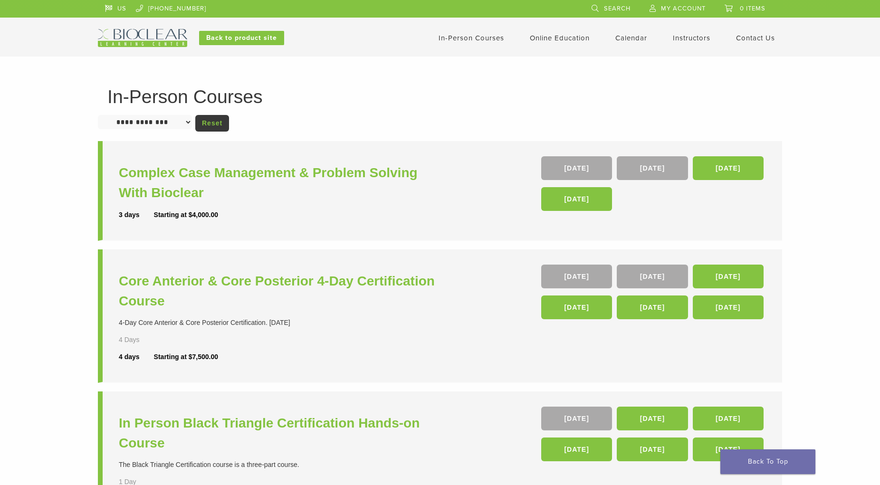 This screenshot has height=485, width=880. Describe the element at coordinates (755, 38) in the screenshot. I see `a: Contact Us` at that location.